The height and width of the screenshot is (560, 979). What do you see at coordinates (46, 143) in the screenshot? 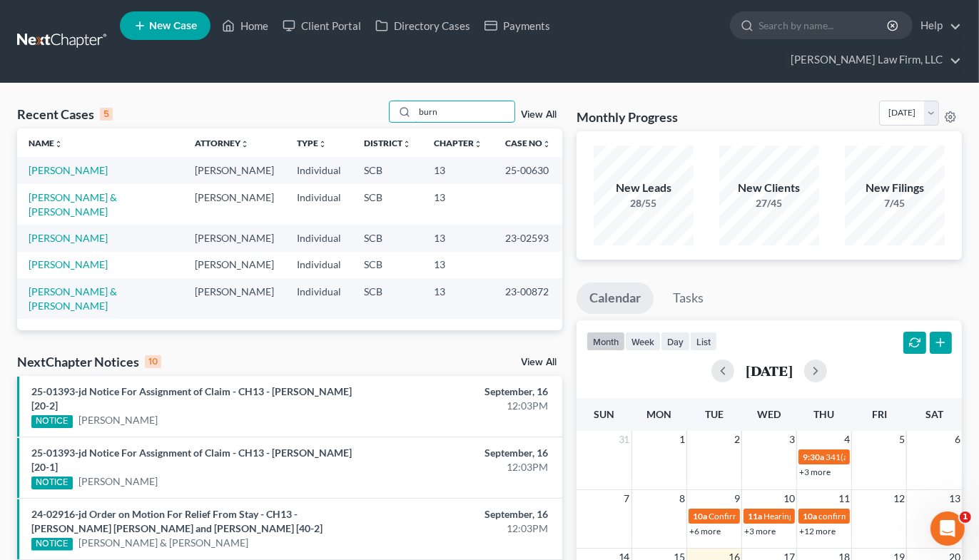
I see `a: Nameunfold_more` at bounding box center [46, 143].